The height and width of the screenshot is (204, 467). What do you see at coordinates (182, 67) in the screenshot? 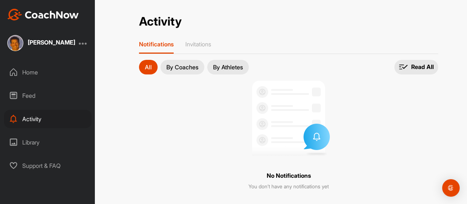
I see `button: By Coaches` at bounding box center [182, 67].